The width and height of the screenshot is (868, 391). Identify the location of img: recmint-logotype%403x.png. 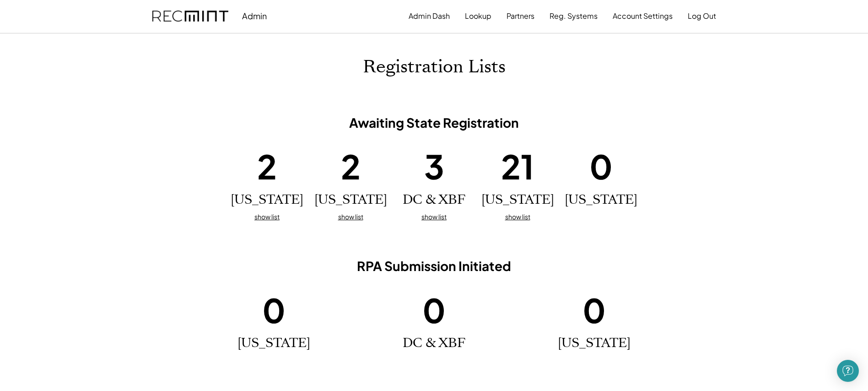
(190, 16).